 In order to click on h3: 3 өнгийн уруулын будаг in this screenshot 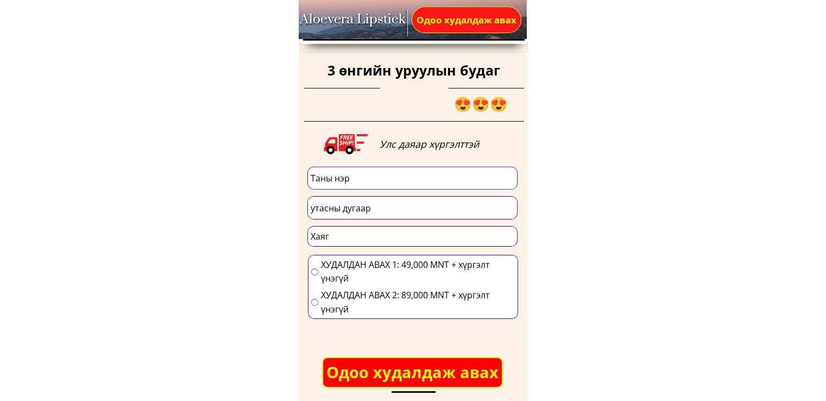, I will do `click(414, 70)`.